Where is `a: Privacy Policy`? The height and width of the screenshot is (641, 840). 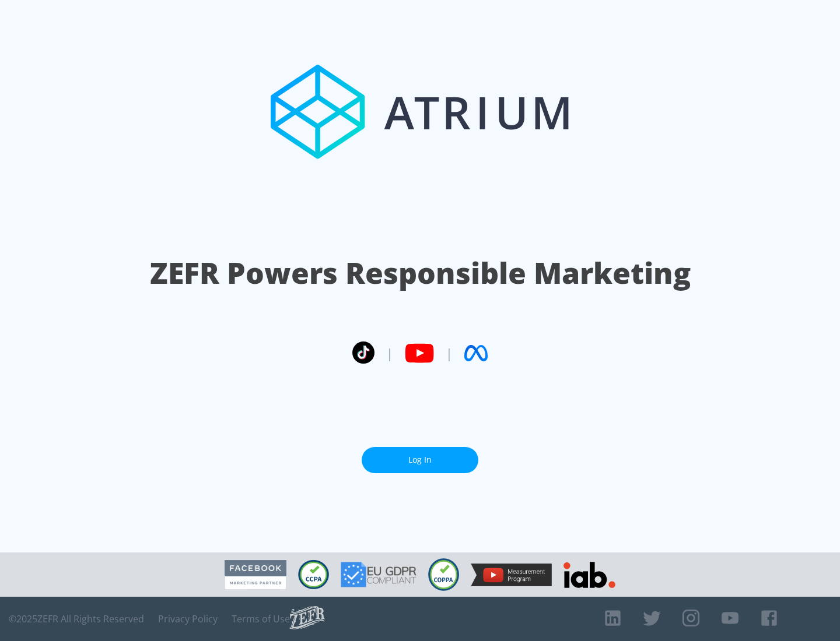
a: Privacy Policy is located at coordinates (188, 619).